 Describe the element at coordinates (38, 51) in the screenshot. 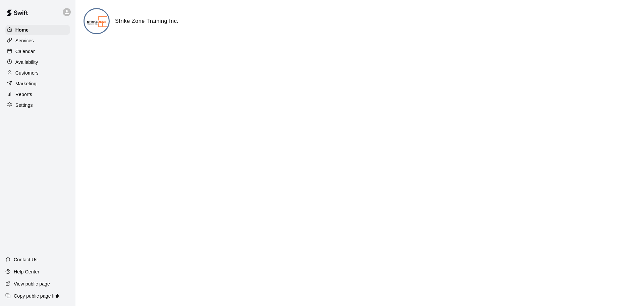

I see `div: Calendar` at that location.